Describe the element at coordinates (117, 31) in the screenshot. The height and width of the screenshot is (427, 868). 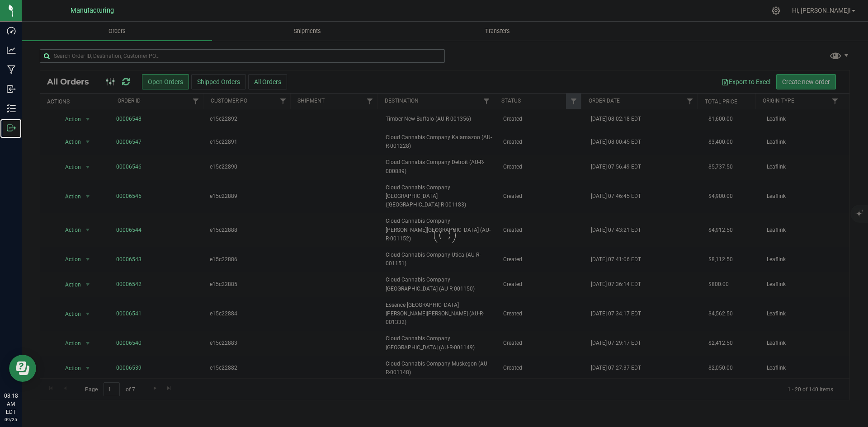
I see `span: Orders` at that location.